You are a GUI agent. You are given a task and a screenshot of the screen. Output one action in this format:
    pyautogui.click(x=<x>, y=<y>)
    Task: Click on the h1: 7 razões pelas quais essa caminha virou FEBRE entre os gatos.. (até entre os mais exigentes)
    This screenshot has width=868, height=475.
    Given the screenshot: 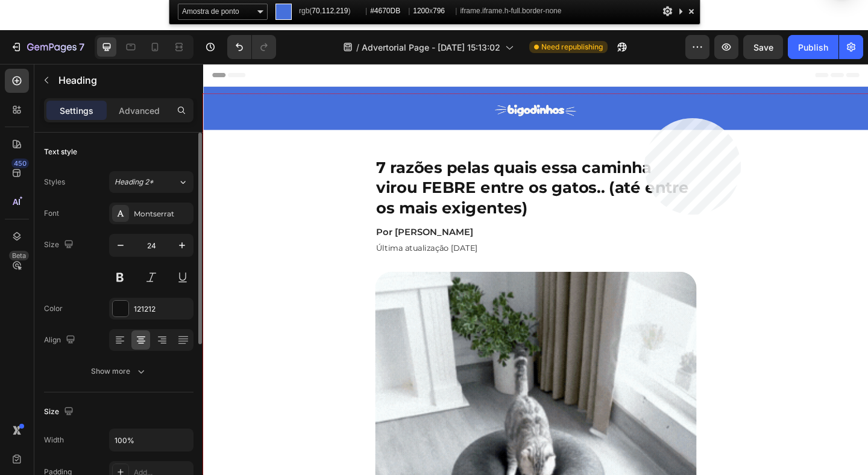 What is the action you would take?
    pyautogui.click(x=362, y=135)
    